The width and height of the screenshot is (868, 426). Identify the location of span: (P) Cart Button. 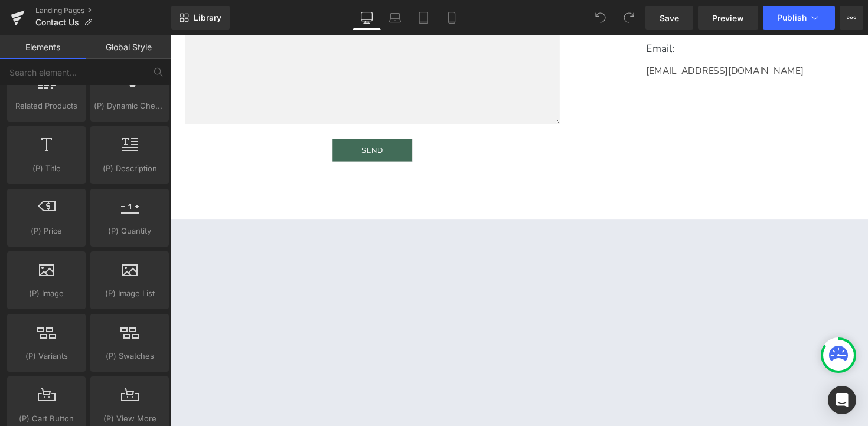
(46, 418).